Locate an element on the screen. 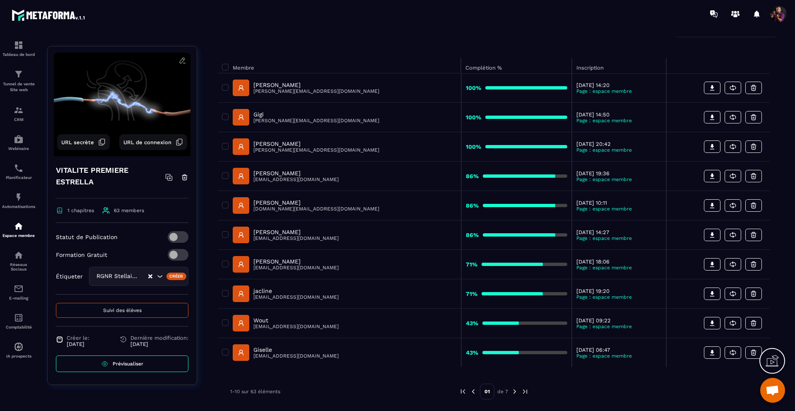 The height and width of the screenshot is (411, 795). p: Webinaire is located at coordinates (19, 148).